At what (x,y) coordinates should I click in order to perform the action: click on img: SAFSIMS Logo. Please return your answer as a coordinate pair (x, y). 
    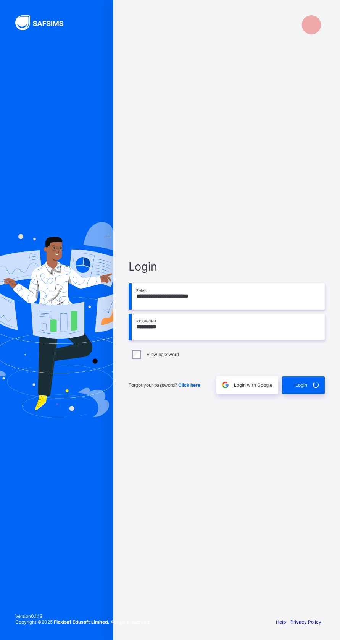
    Looking at the image, I should click on (44, 23).